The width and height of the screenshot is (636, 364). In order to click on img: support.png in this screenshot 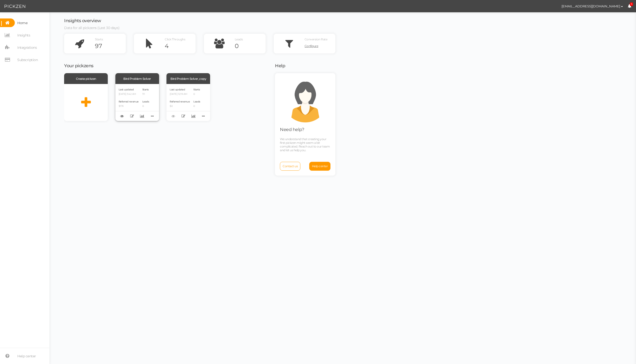, I will do `click(305, 100)`.